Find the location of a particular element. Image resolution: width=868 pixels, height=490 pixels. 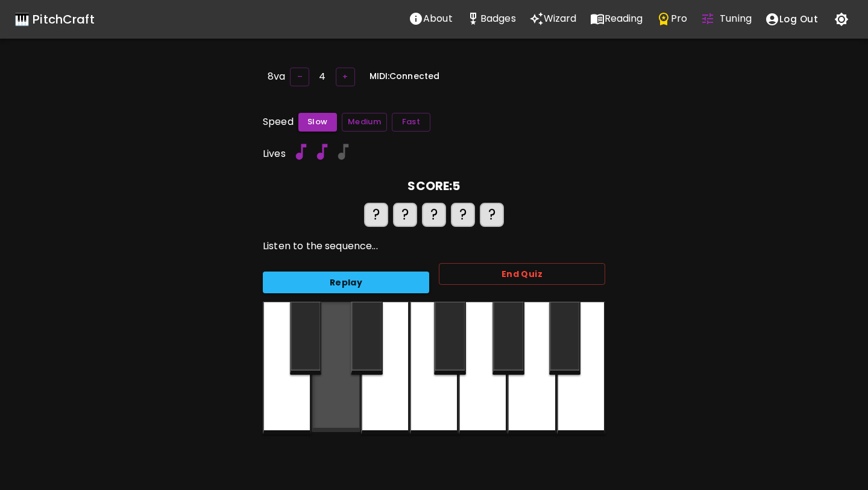

p: Tuning is located at coordinates (735, 19).